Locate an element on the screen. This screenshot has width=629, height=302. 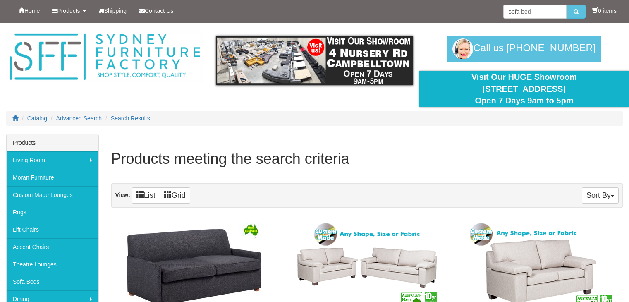
a: Contact Us is located at coordinates (156, 11).